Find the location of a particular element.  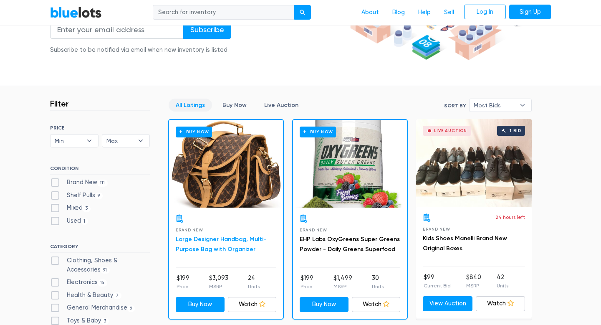

input: Subscribe is located at coordinates (207, 29).